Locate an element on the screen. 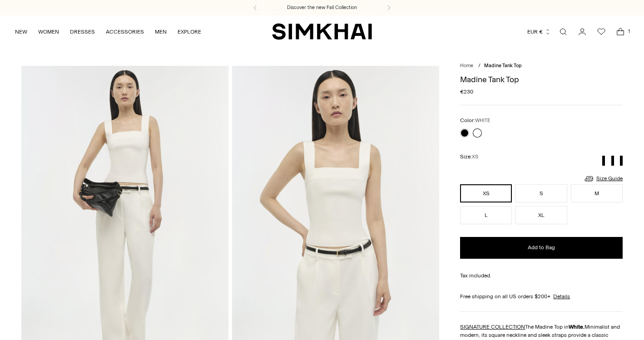 The width and height of the screenshot is (644, 340). button: EUR € is located at coordinates (539, 32).